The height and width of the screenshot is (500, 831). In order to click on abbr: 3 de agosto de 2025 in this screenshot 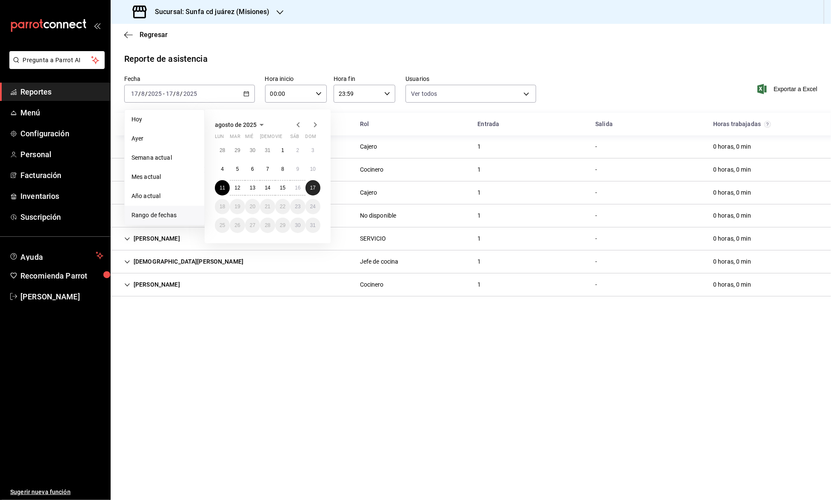, I will do `click(313, 150)`.